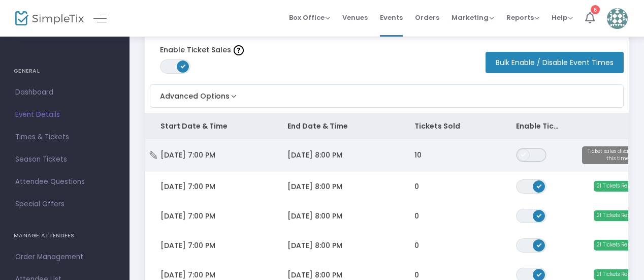 Image resolution: width=644 pixels, height=280 pixels. Describe the element at coordinates (209, 126) in the screenshot. I see `th: Start Date & Time` at that location.